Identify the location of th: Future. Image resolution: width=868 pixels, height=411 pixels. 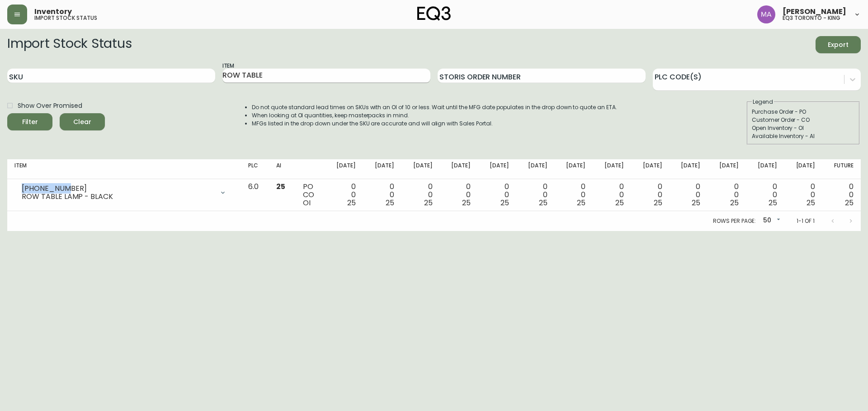
(841, 170).